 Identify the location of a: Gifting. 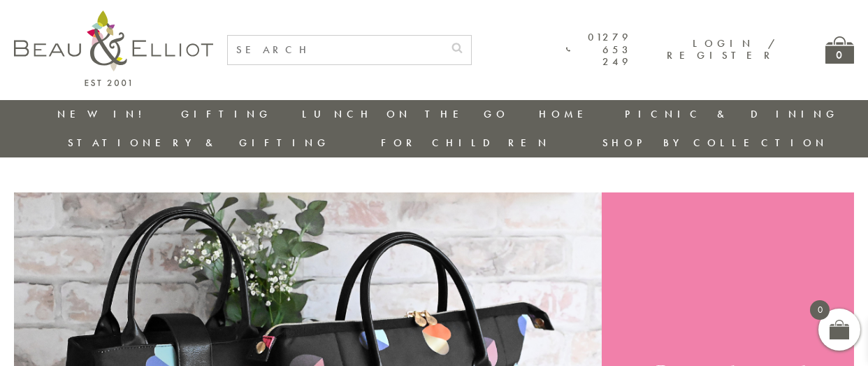
(227, 114).